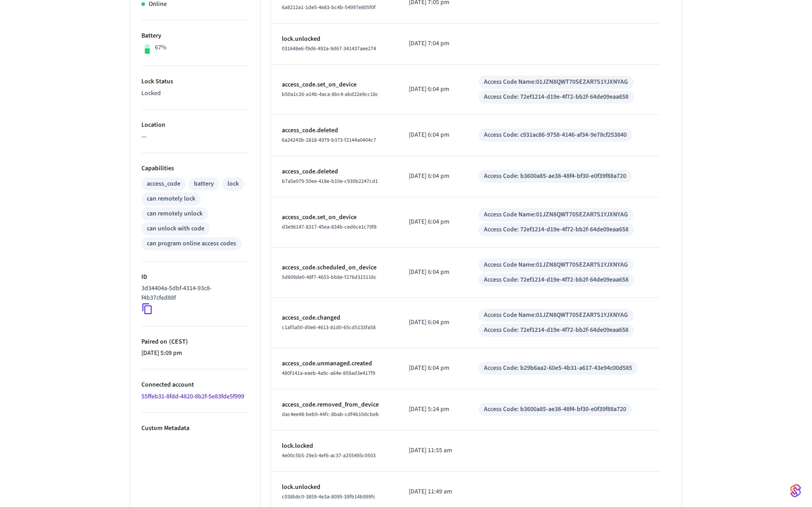 This screenshot has height=507, width=812. I want to click on span: b50a1c26-a14b-4aca-8bc4-abd22e9cc18c, so click(330, 94).